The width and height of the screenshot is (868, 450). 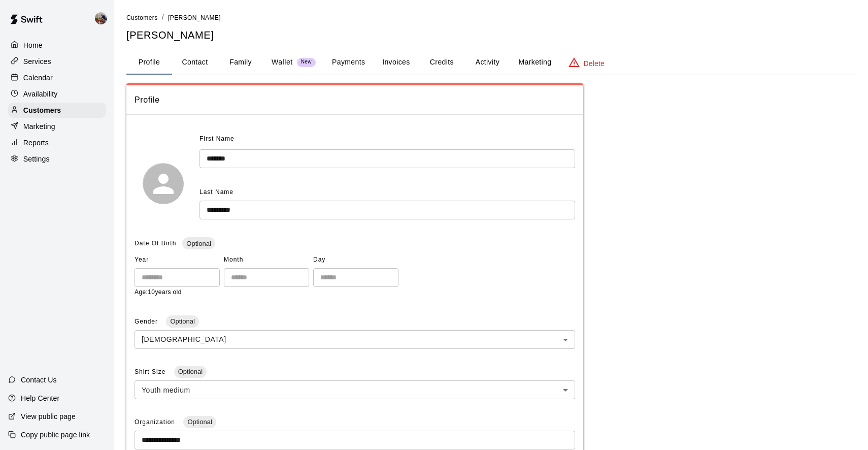 What do you see at coordinates (355, 389) in the screenshot?
I see `div: Youth medium` at bounding box center [355, 389].